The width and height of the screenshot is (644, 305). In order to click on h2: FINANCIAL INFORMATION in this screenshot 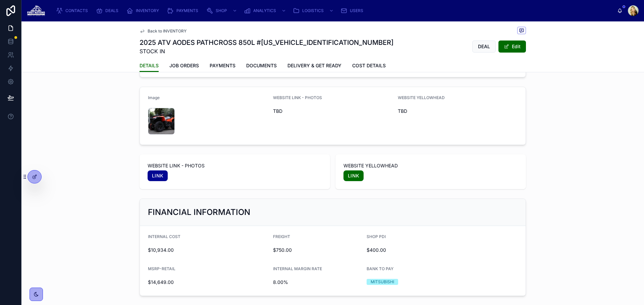, I will do `click(199, 213)`.